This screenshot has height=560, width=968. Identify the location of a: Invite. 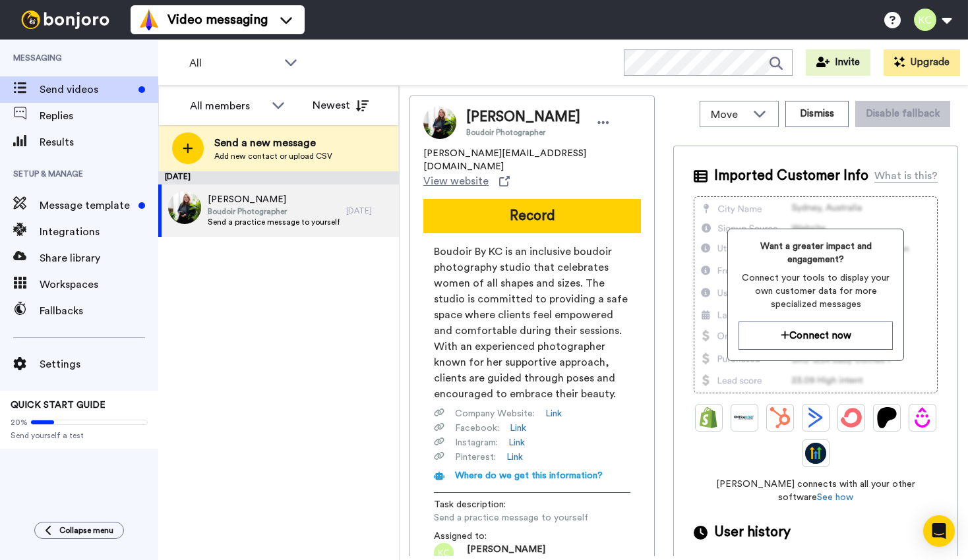
(838, 62).